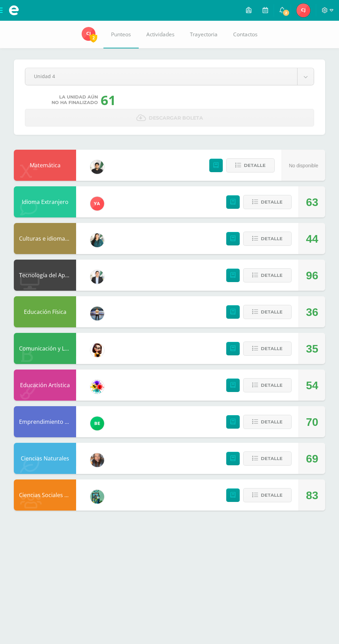 The width and height of the screenshot is (339, 644). What do you see at coordinates (312, 496) in the screenshot?
I see `div: 83` at bounding box center [312, 496].